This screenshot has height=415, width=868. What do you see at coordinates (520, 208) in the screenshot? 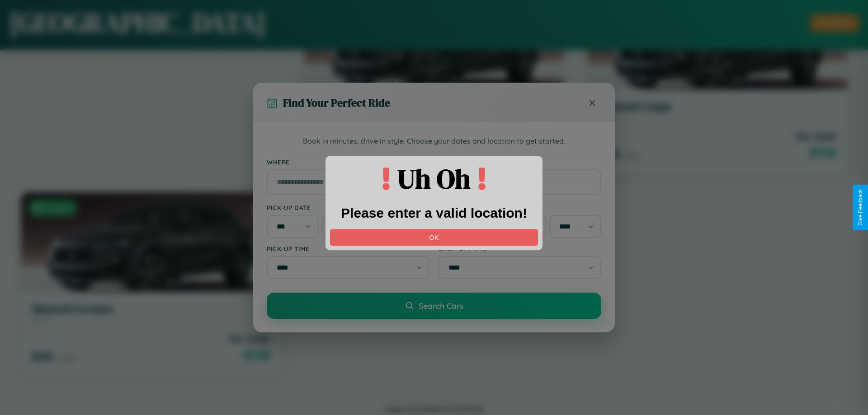
I see `label: Drop-off Date` at bounding box center [520, 208].